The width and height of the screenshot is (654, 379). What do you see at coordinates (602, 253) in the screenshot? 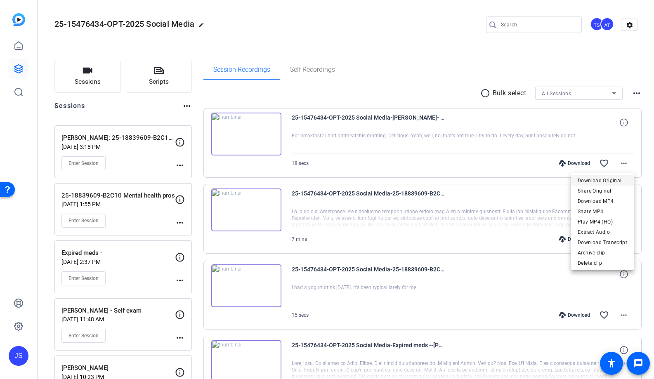
I see `span: Archive clip` at bounding box center [602, 253].